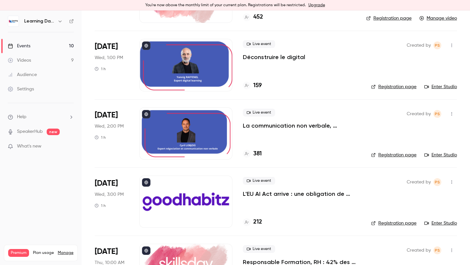  What do you see at coordinates (302, 126) in the screenshot?
I see `p: La communication non verbale, comprendre au delà des mots pour installer la confiance` at bounding box center [302, 126].